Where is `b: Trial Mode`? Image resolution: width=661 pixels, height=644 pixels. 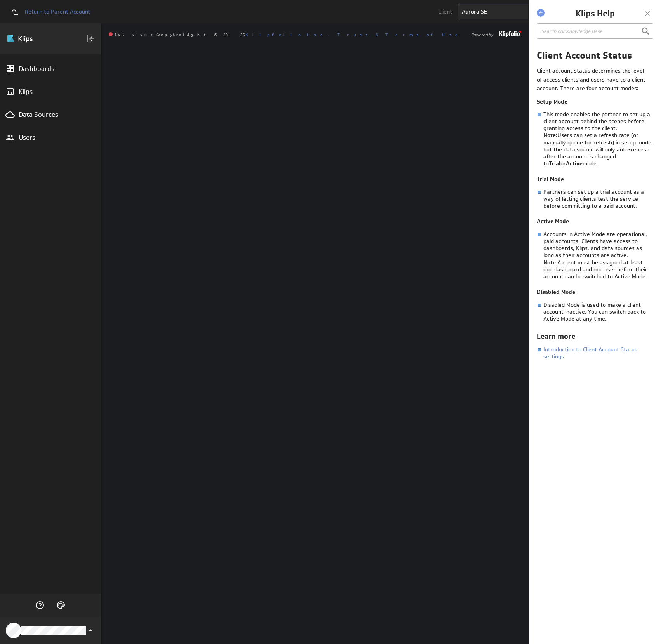 b: Trial Mode is located at coordinates (551, 179).